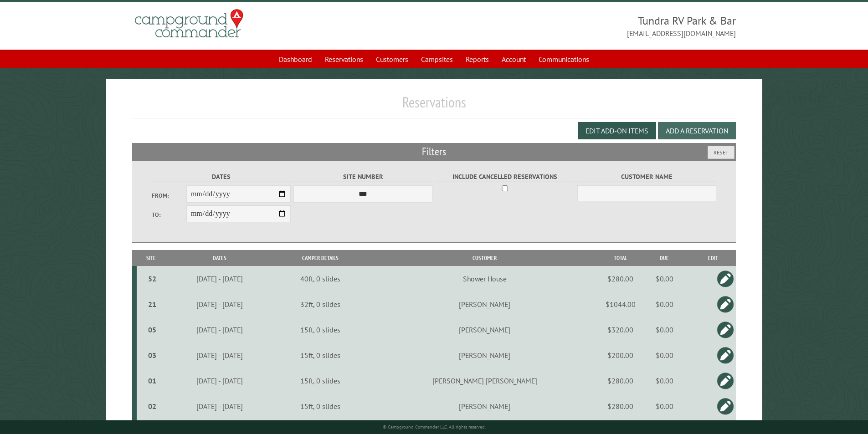  Describe the element at coordinates (434, 427) in the screenshot. I see `small: © Campground Commander LLC. All rights reserved.` at that location.